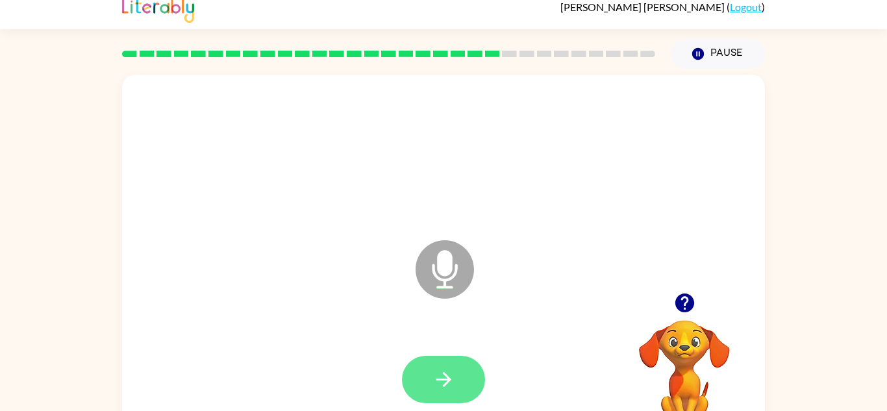 The image size is (887, 411). Describe the element at coordinates (745, 6) in the screenshot. I see `a: Logout` at that location.